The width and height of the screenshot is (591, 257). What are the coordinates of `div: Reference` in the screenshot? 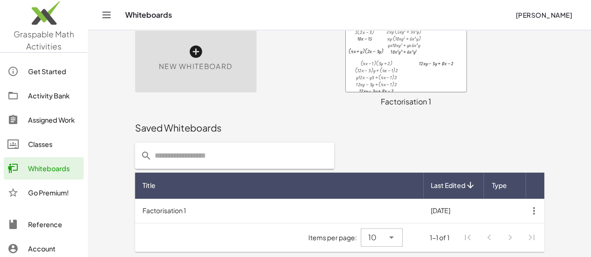 It's located at (54, 225).